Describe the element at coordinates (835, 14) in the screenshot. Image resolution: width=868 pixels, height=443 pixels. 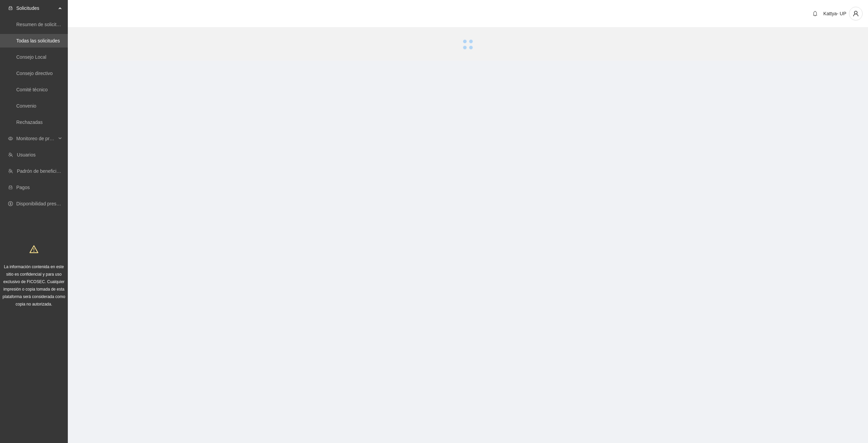
I see `span: Kattya- UP` at that location.